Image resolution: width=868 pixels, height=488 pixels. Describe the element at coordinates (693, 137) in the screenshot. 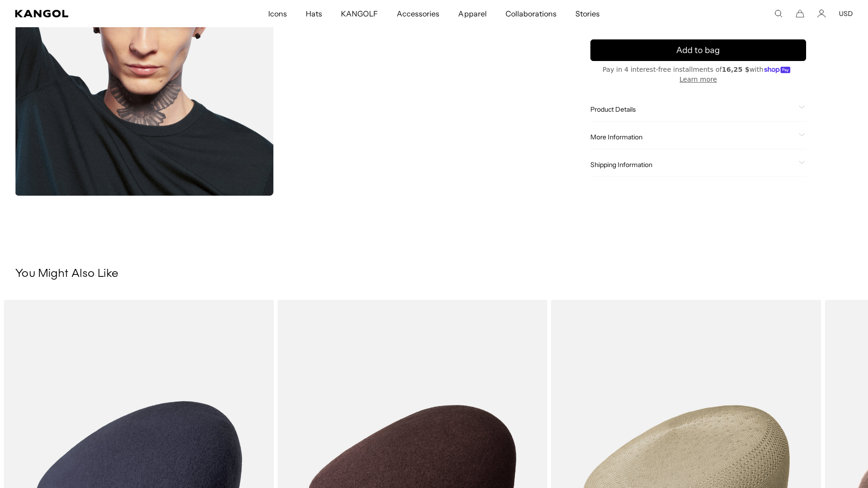

I see `span: More Information` at that location.